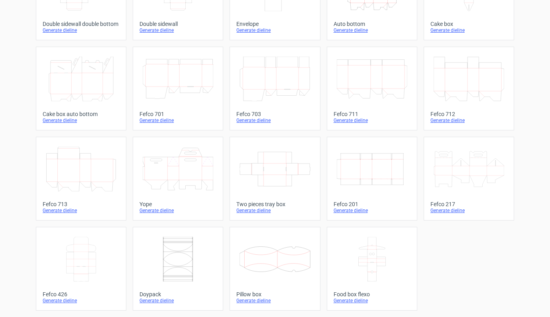 The image size is (550, 317). What do you see at coordinates (178, 24) in the screenshot?
I see `div: Double sidewall` at bounding box center [178, 24].